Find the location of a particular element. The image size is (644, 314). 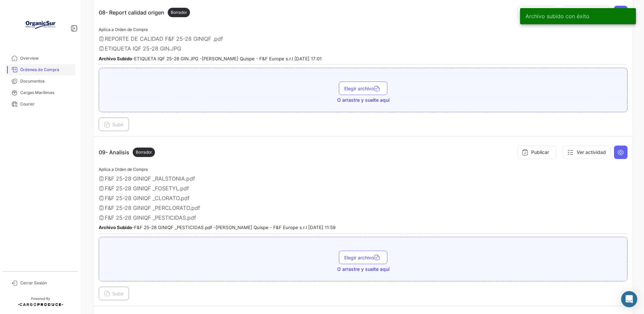

a: Courier is located at coordinates (40, 104).